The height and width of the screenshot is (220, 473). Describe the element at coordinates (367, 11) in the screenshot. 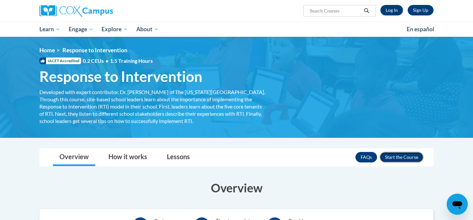

I see `button: Search` at that location.